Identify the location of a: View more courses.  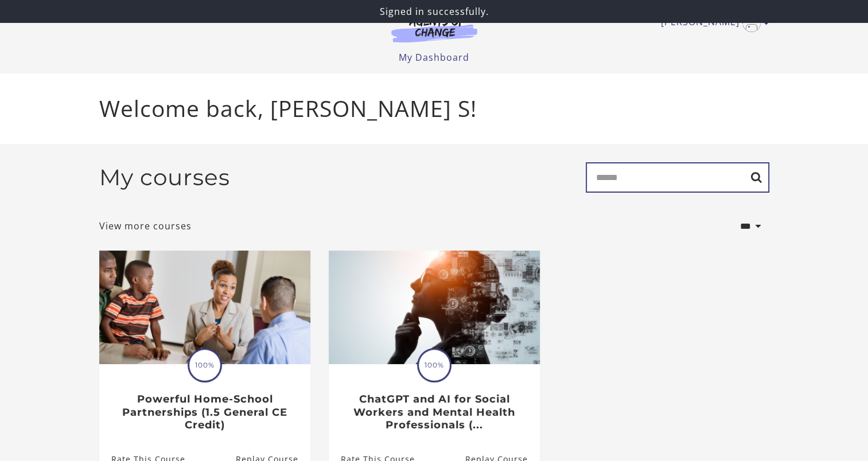
(145, 226).